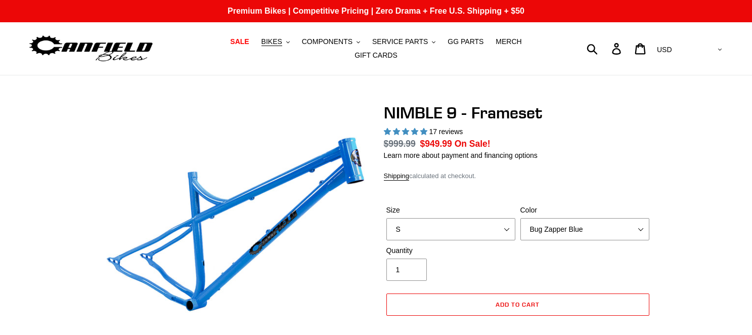  I want to click on span: GG PARTS, so click(465, 41).